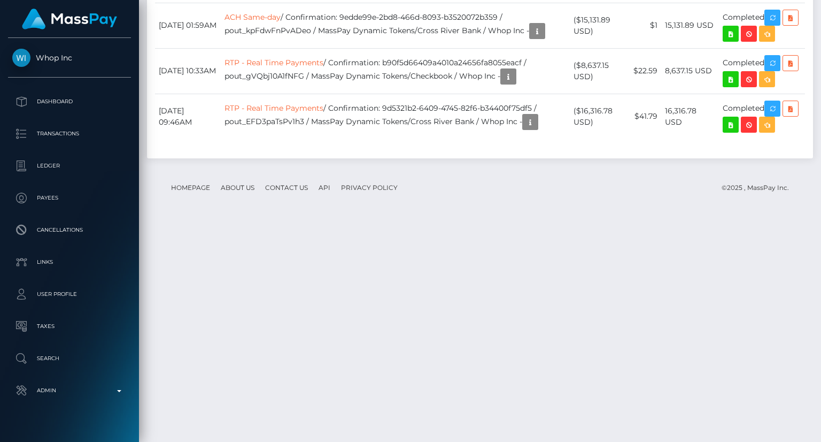  Describe the element at coordinates (645, 25) in the screenshot. I see `td: $1` at that location.